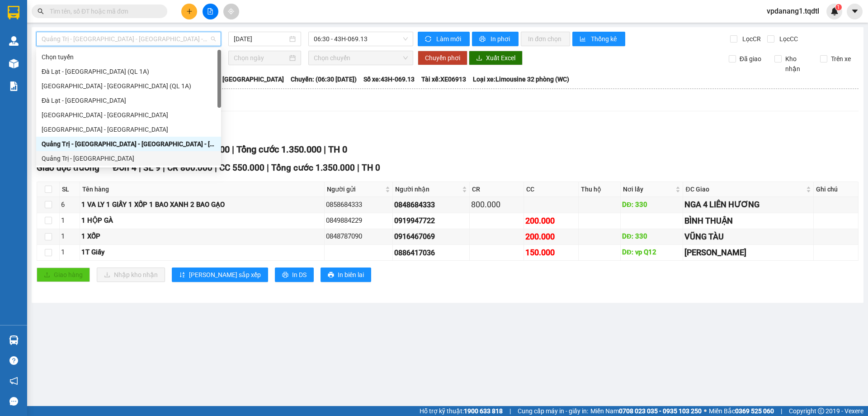  What do you see at coordinates (841, 59) in the screenshot?
I see `span: Trên xe` at bounding box center [841, 59].